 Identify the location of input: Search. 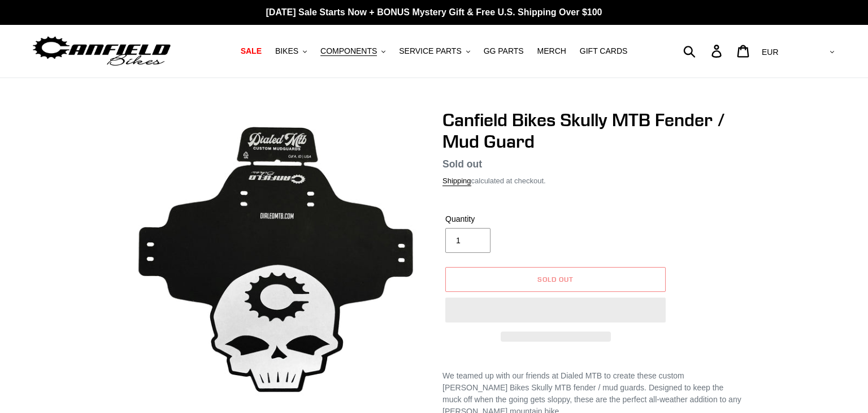
(704, 51).